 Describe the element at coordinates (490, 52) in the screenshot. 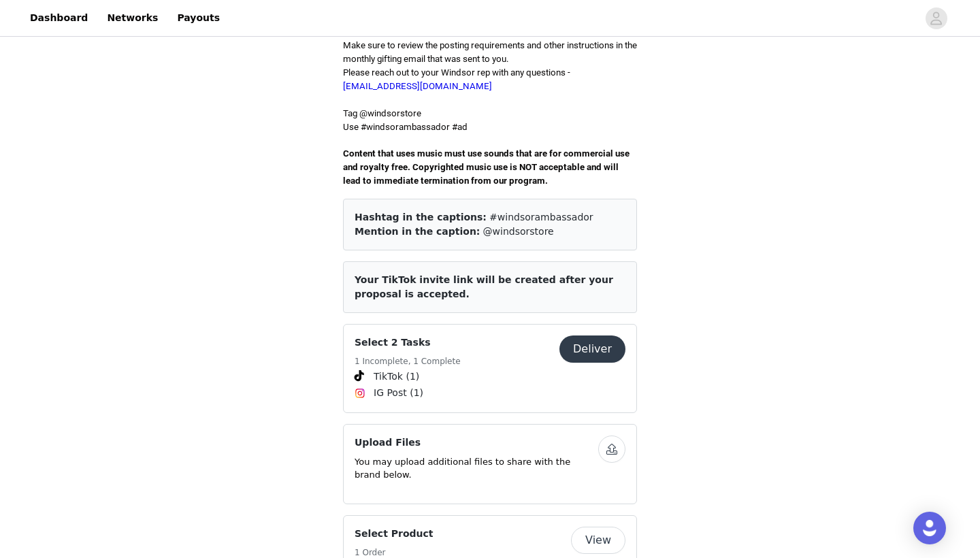

I see `span: Make sure to review the posting requirements and other instructions in the monthly gifting email ...` at that location.